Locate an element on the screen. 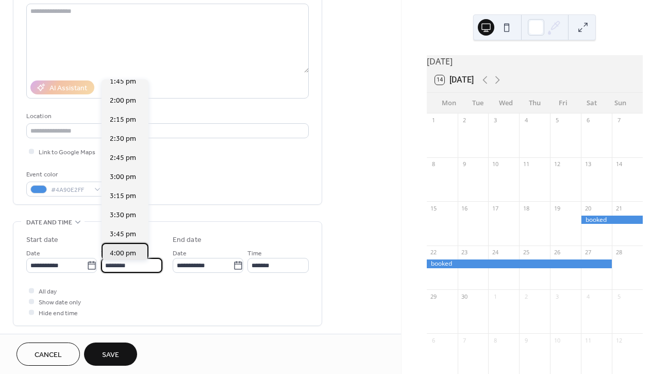  div: 14 is located at coordinates (618, 164).